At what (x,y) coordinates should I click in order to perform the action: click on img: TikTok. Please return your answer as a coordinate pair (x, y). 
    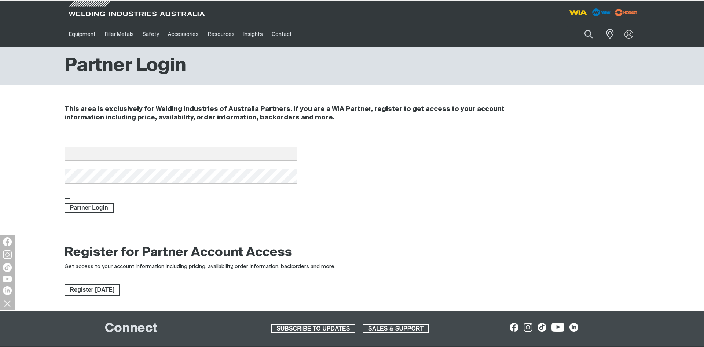
    Looking at the image, I should click on (7, 268).